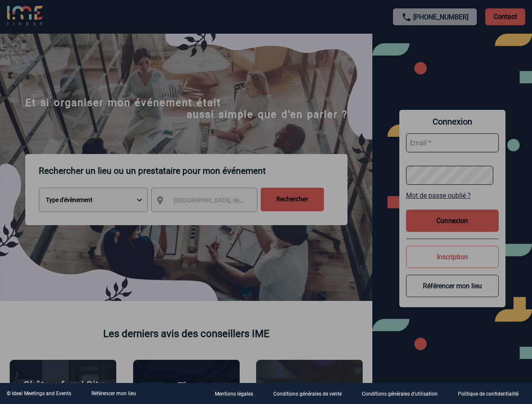 This screenshot has width=532, height=404. I want to click on p: Conditions générales de vente, so click(308, 394).